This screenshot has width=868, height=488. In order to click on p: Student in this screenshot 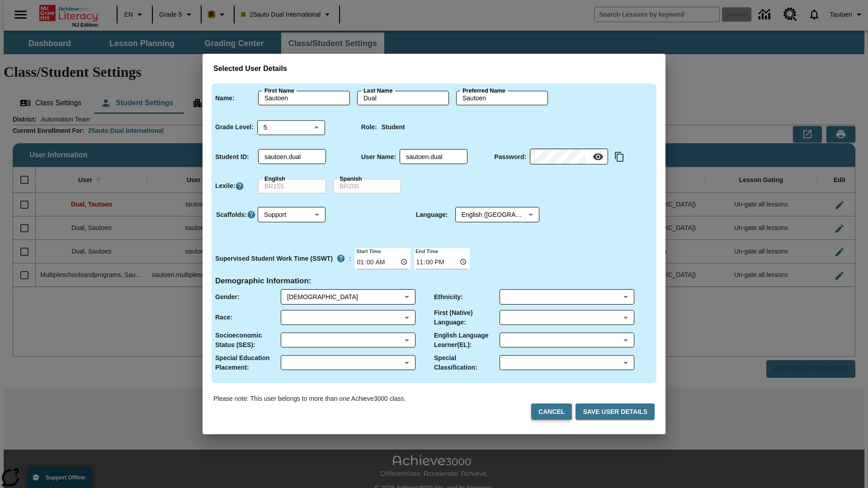, I will do `click(393, 127)`.